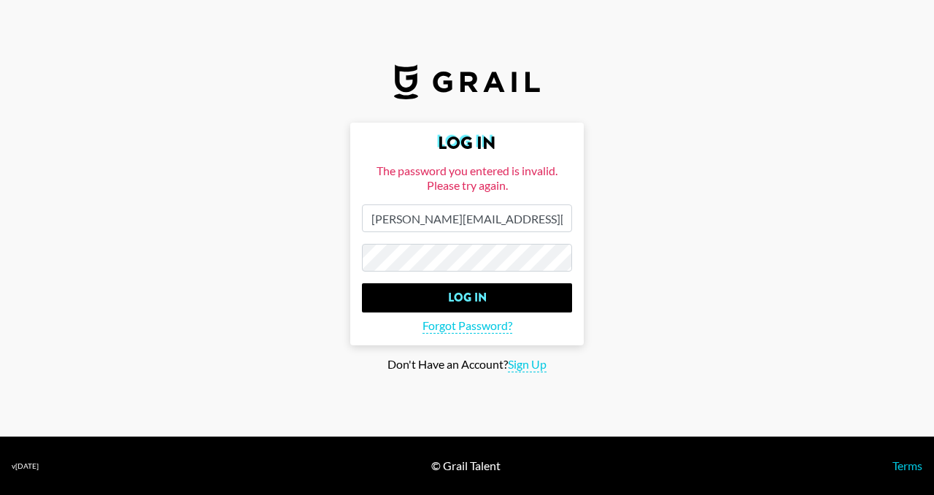  I want to click on div: © Grail Talent, so click(465, 465).